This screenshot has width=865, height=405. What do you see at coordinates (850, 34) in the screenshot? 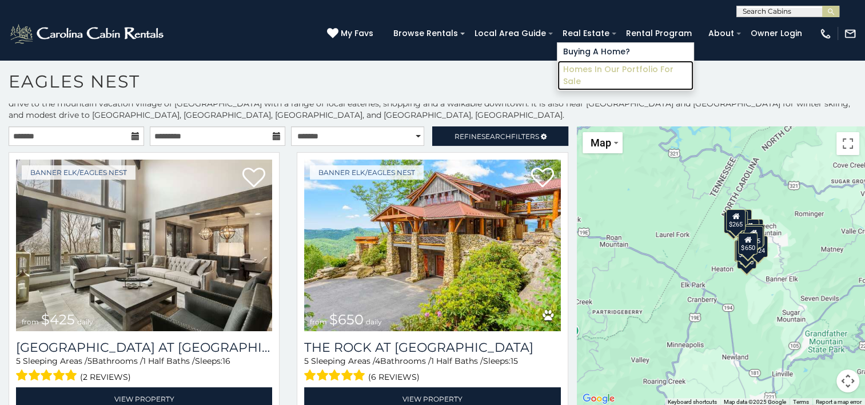
I see `img: mail-regular-white.png` at bounding box center [850, 34].